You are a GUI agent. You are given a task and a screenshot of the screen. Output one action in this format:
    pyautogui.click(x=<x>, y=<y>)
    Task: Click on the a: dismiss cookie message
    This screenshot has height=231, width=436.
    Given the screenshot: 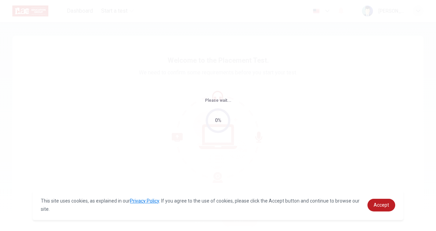 What is the action you would take?
    pyautogui.click(x=381, y=205)
    